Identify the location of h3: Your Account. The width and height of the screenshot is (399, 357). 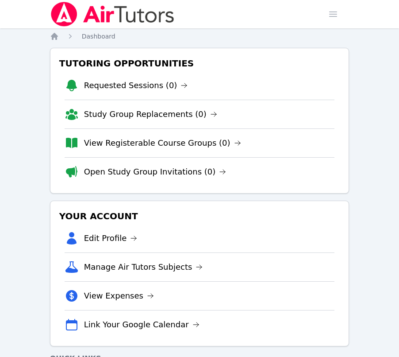
(200, 216).